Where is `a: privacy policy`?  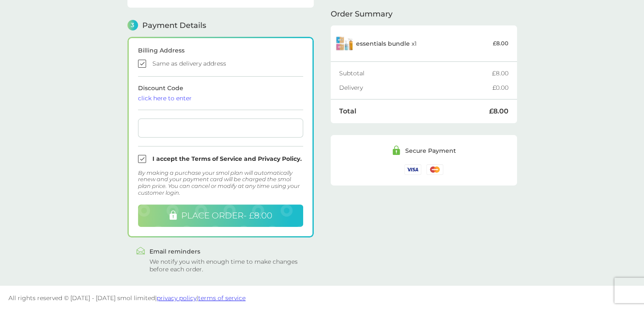 a: privacy policy is located at coordinates (177, 298).